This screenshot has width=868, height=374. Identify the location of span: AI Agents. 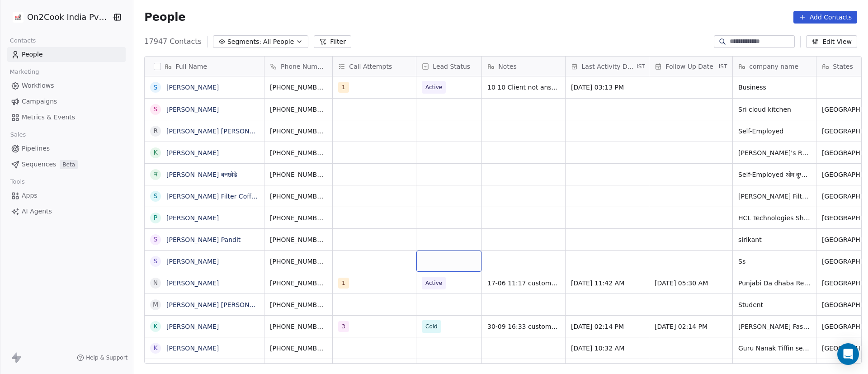
(37, 212).